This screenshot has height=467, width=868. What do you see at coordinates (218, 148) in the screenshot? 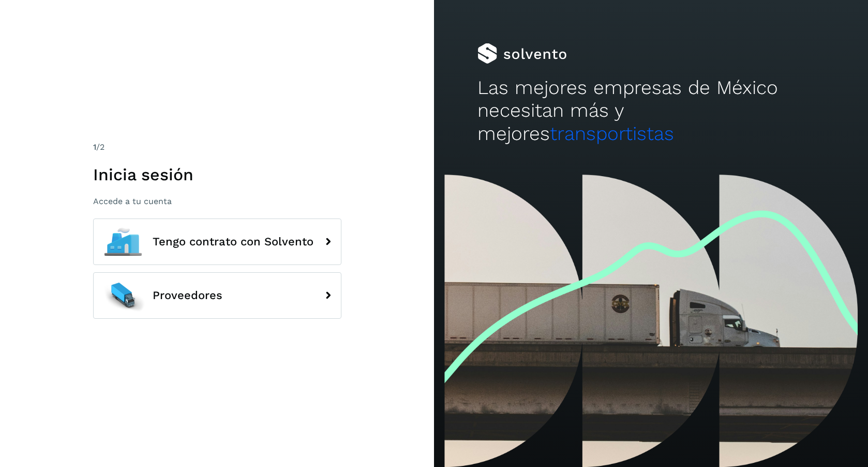
I see `div: /2` at bounding box center [218, 148].